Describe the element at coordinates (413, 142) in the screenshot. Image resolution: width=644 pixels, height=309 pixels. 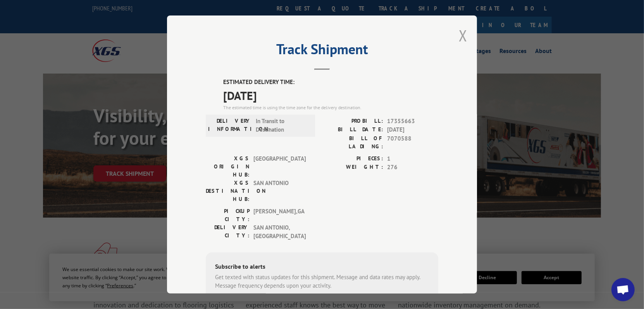
I see `span: 7070588` at that location.